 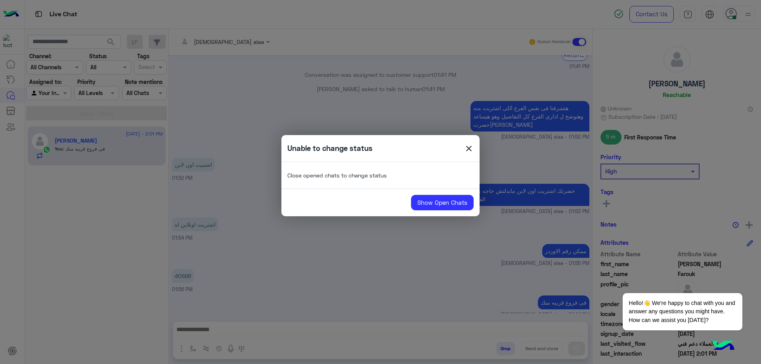 I want to click on h5: Unable to change status, so click(x=330, y=148).